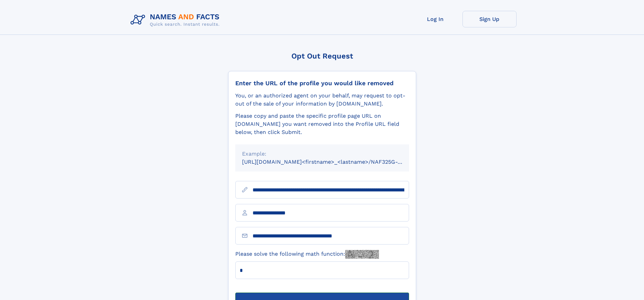 Image resolution: width=644 pixels, height=300 pixels. What do you see at coordinates (489, 19) in the screenshot?
I see `a: Sign Up` at bounding box center [489, 19].